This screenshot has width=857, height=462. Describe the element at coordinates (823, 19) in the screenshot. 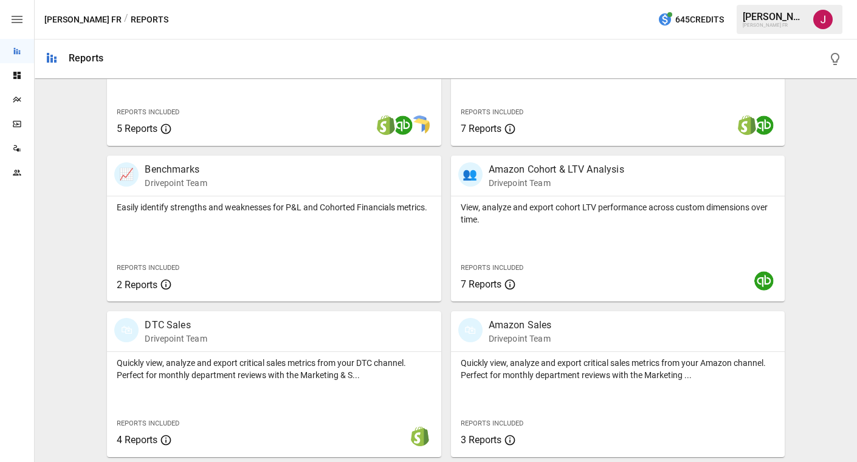

I see `button: Jennifer Osman` at that location.